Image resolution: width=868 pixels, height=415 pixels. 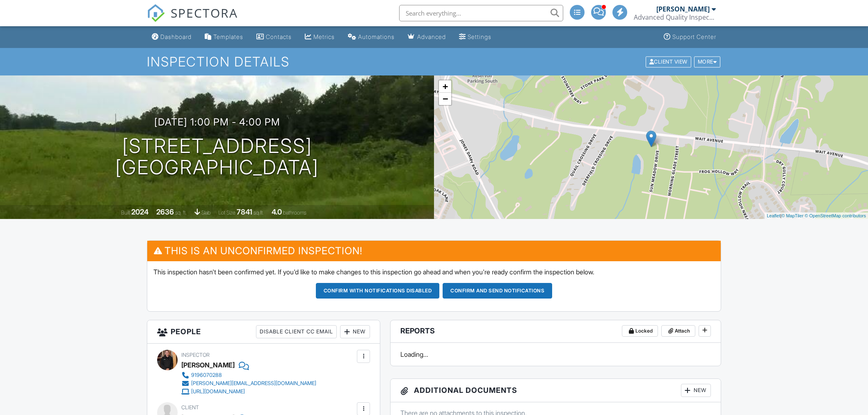 I want to click on span: Built, so click(x=125, y=213).